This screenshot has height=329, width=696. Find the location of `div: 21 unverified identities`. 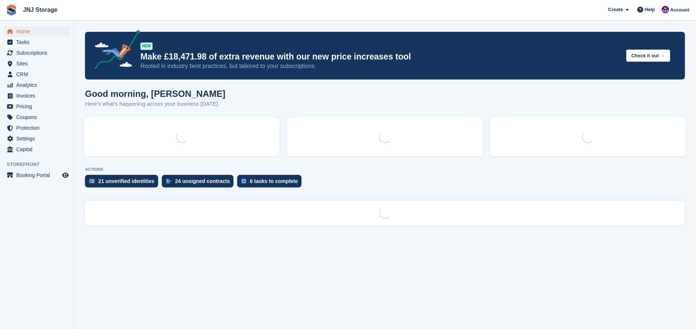

div: 21 unverified identities is located at coordinates (126, 181).